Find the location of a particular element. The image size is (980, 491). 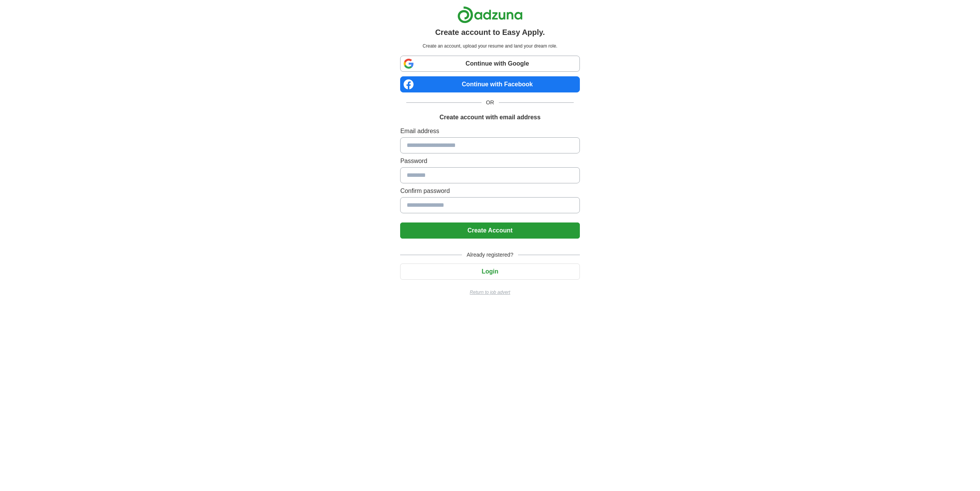

h1: Create account to Easy Apply. is located at coordinates (490, 33).